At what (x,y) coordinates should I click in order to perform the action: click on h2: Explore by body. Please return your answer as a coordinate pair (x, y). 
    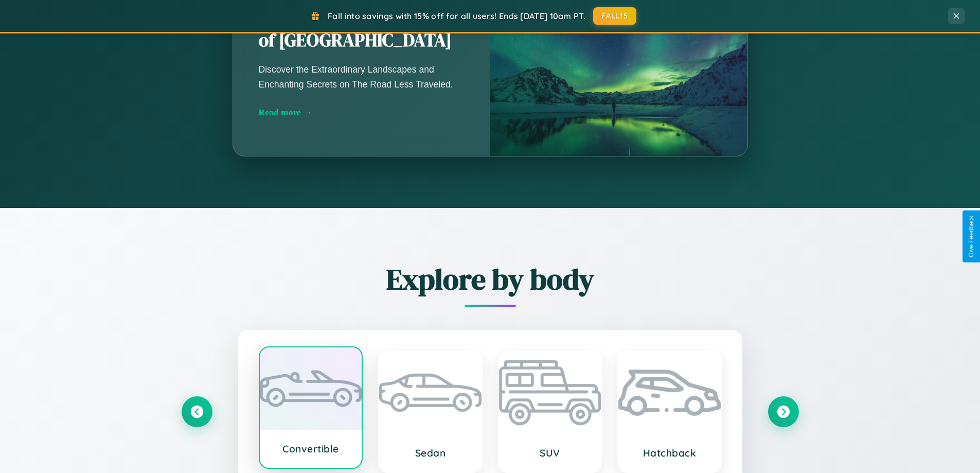
    Looking at the image, I should click on (490, 279).